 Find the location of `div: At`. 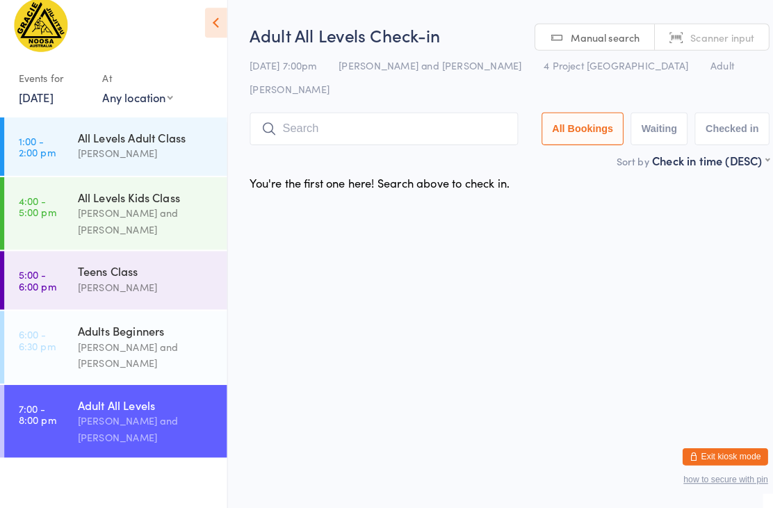

div: At is located at coordinates (134, 88).